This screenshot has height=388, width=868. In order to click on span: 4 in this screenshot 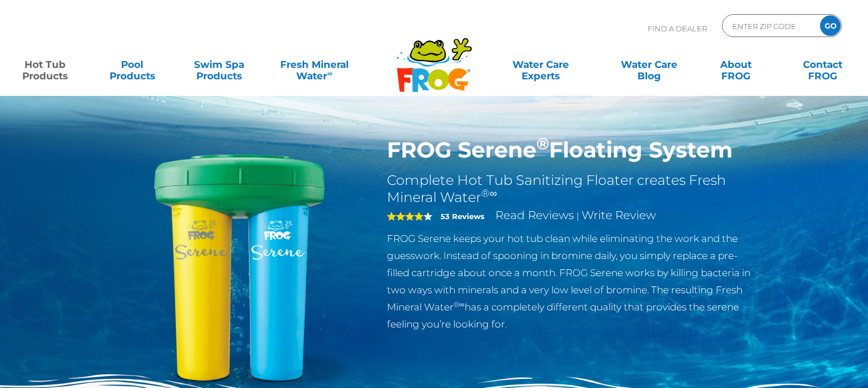, I will do `click(405, 216)`.